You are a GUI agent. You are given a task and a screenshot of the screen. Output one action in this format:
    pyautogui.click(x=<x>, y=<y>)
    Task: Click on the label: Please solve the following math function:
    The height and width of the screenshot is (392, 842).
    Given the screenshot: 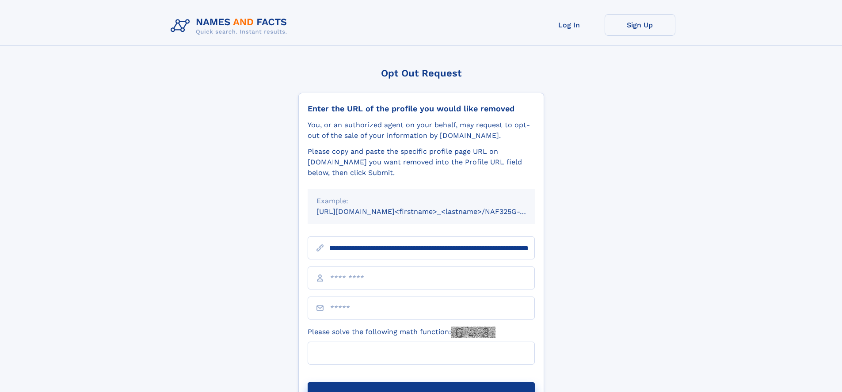 What is the action you would take?
    pyautogui.click(x=401, y=332)
    